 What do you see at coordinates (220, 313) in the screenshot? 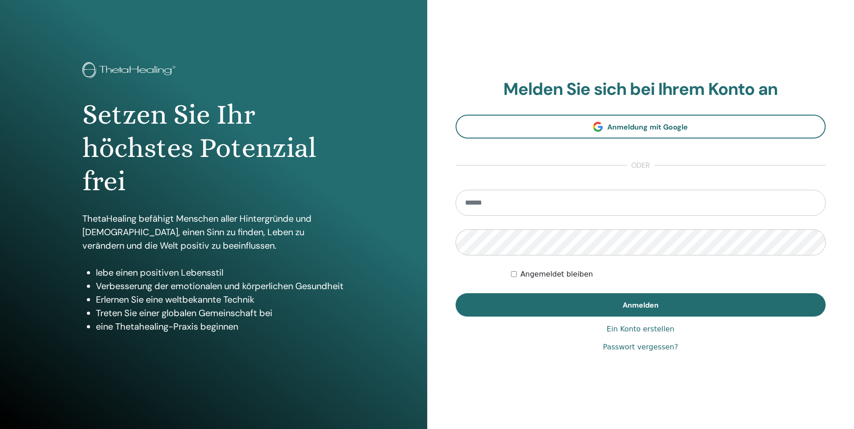
I see `li: Treten Sie einer globalen Gemeinschaft bei` at bounding box center [220, 313].